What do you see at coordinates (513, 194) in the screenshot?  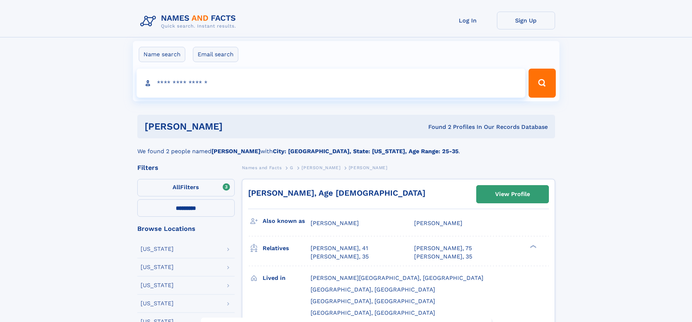 I see `div: View Profile` at bounding box center [513, 194].